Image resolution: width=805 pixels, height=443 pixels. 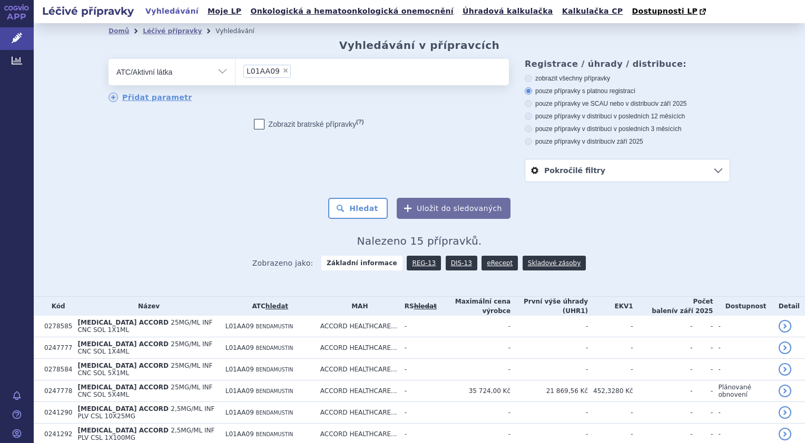 What do you see at coordinates (610, 391) in the screenshot?
I see `td: 452,3280 Kč` at bounding box center [610, 391].